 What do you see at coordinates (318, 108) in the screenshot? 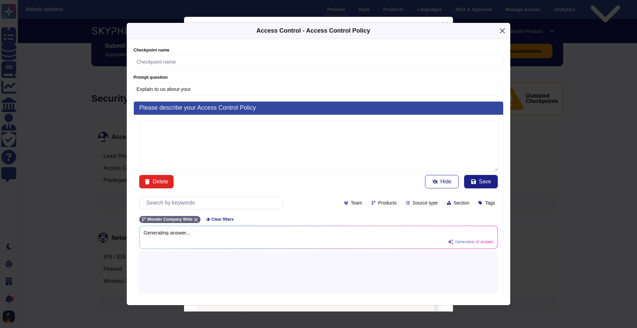
I see `h3: Please describe your Access Control Policy` at bounding box center [318, 108].